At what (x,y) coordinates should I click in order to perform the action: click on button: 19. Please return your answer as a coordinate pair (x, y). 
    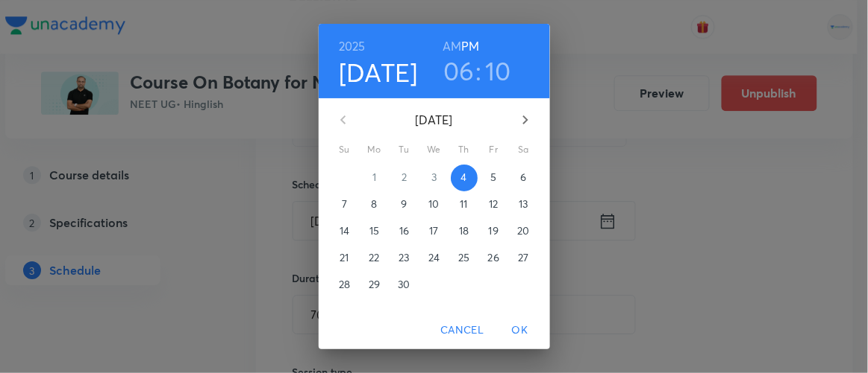
    Looking at the image, I should click on (494, 232).